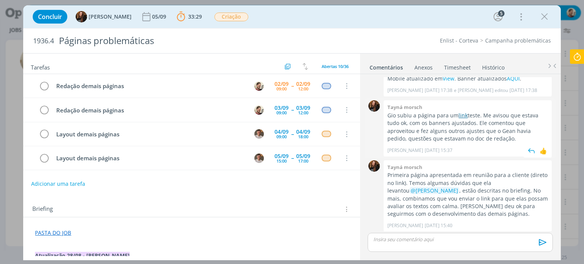  What do you see at coordinates (335, 66) in the screenshot?
I see `span: Abertas 10/36` at bounding box center [335, 66].